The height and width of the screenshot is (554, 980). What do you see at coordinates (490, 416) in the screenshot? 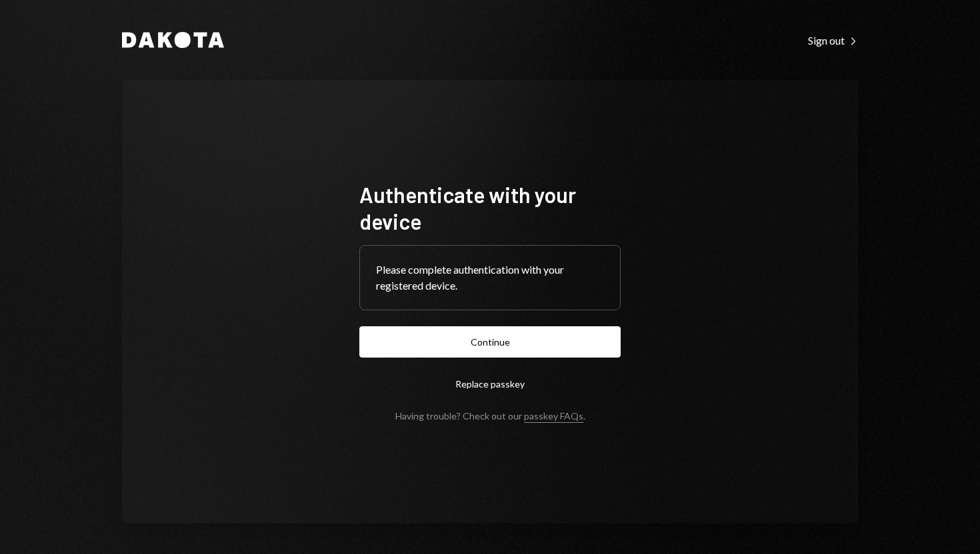
I see `div: Having trouble? Check out our .` at bounding box center [490, 416].